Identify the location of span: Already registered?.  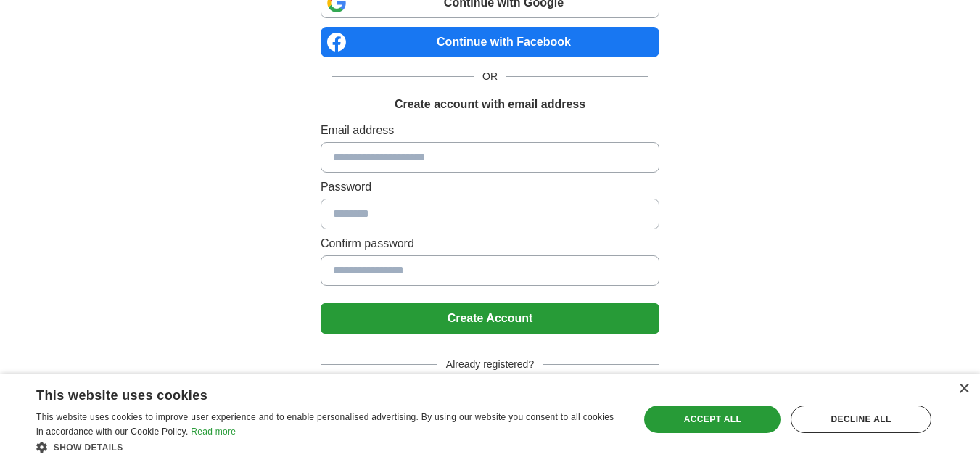
(489, 365).